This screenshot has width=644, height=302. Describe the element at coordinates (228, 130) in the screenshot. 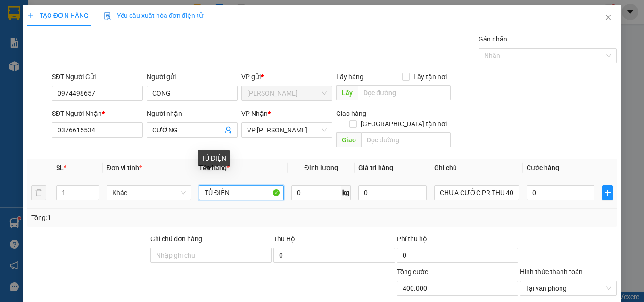

I see `span: user-add` at that location.